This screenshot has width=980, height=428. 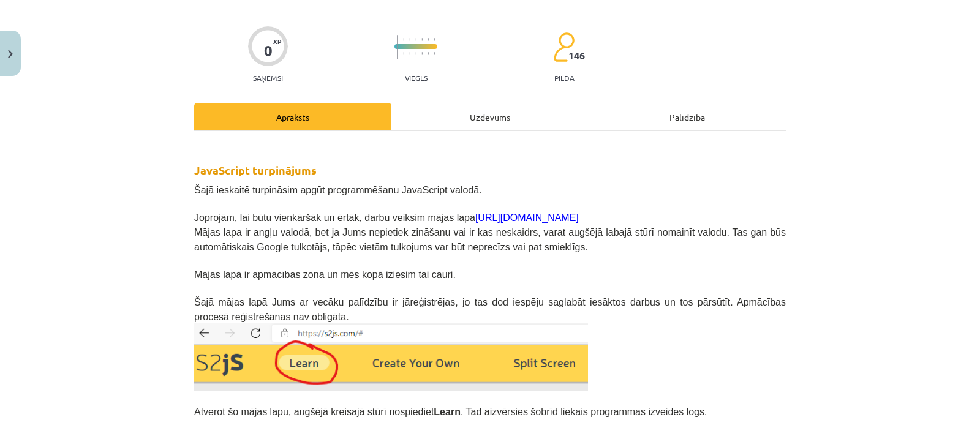 What do you see at coordinates (490, 239) in the screenshot?
I see `span: Mājas lapa ir angļu valodā, bet ja Jums nepietiek zināšanu vai ir kas neskaidrs, varat augšējā la...` at bounding box center [490, 239].